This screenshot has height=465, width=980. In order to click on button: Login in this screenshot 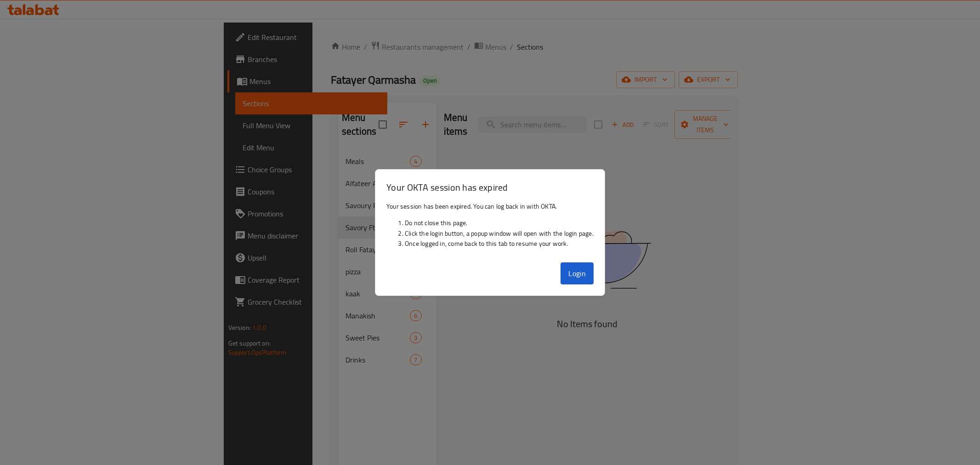, I will do `click(577, 274)`.